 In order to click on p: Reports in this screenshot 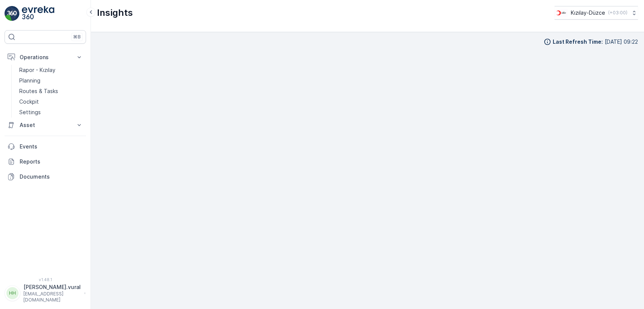, I will do `click(51, 162)`.